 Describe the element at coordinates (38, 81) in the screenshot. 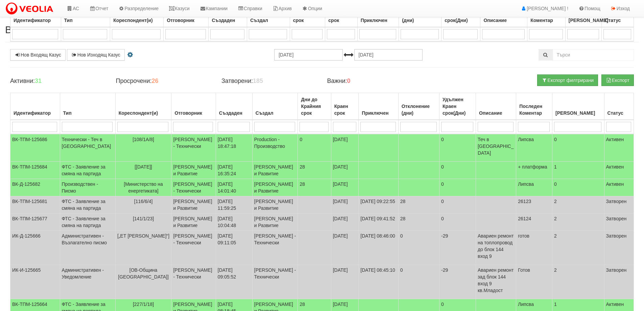

I see `b: 31` at that location.